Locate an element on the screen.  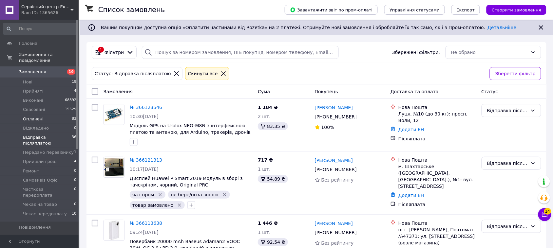
span: Часткова передоплата is located at coordinates (48, 193).